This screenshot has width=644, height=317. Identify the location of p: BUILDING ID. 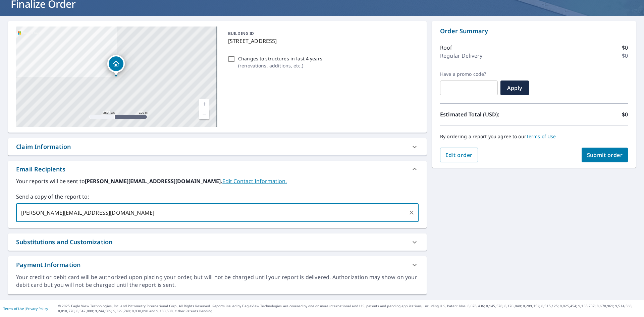
(241, 33).